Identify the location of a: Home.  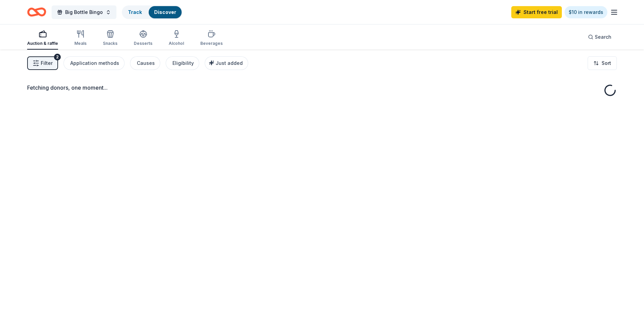
(36, 12).